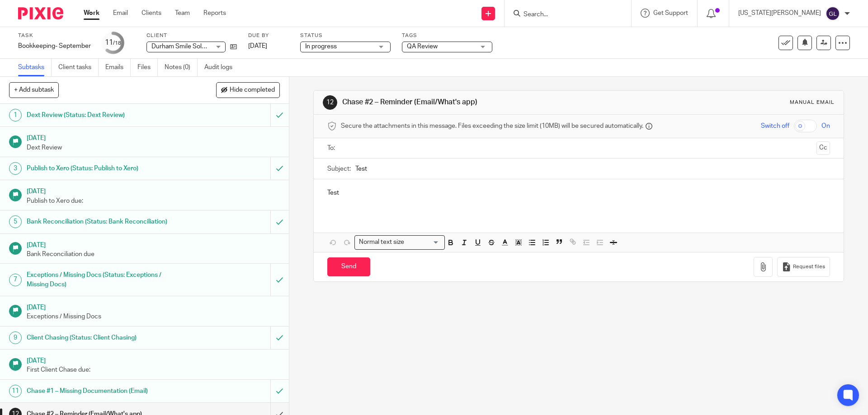 The width and height of the screenshot is (868, 415). I want to click on p: Publish to Xero due:, so click(153, 201).